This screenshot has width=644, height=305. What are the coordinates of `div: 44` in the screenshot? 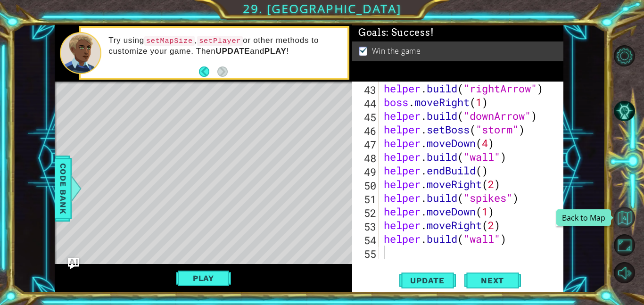 It's located at (366, 103).